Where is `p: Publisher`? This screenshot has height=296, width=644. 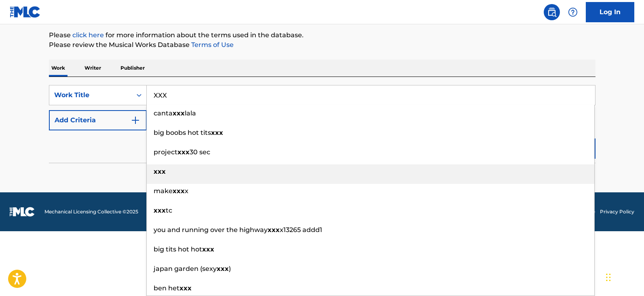
p: Publisher is located at coordinates (133, 68).